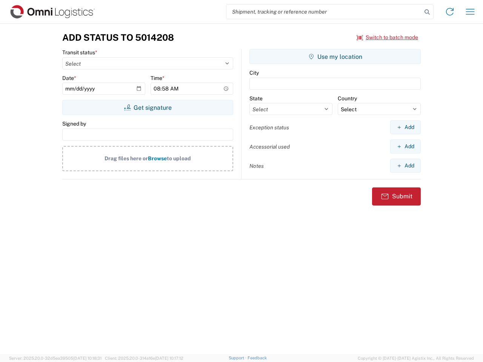 This screenshot has height=362, width=483. What do you see at coordinates (55, 358) in the screenshot?
I see `span: Server: 2025.20.0-32d5ea39505` at bounding box center [55, 358].